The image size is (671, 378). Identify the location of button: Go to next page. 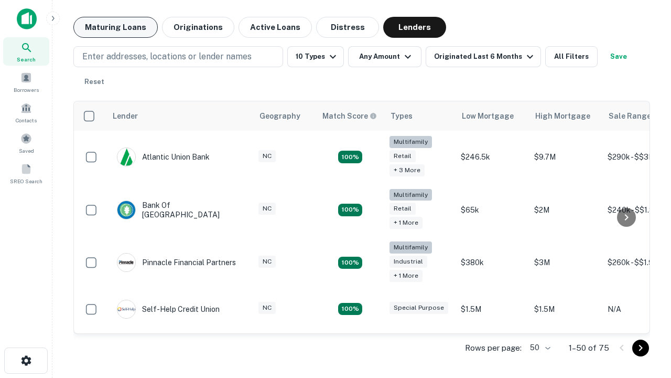
(641, 348).